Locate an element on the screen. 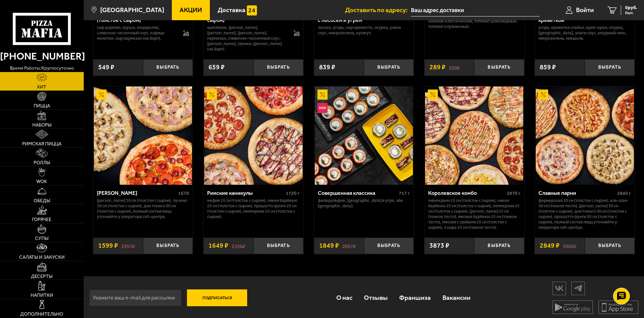 This screenshot has height=318, width=644. span: 1720 г is located at coordinates (292, 193).